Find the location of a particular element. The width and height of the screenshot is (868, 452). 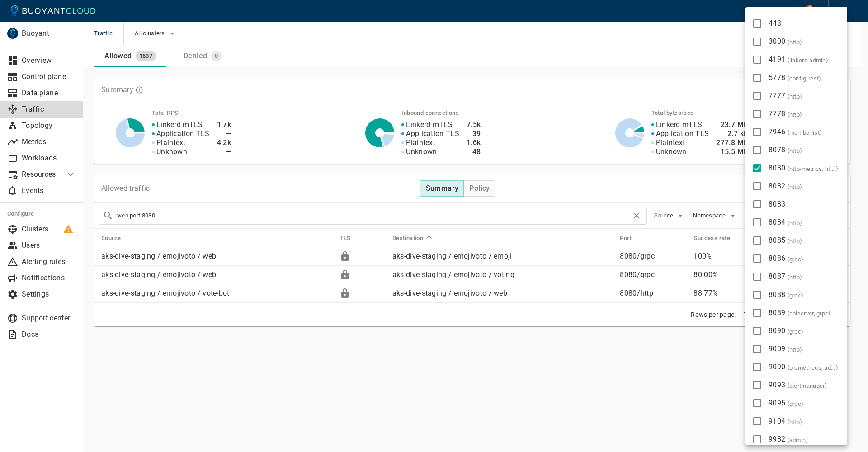

span: 9104 is located at coordinates (785, 421).